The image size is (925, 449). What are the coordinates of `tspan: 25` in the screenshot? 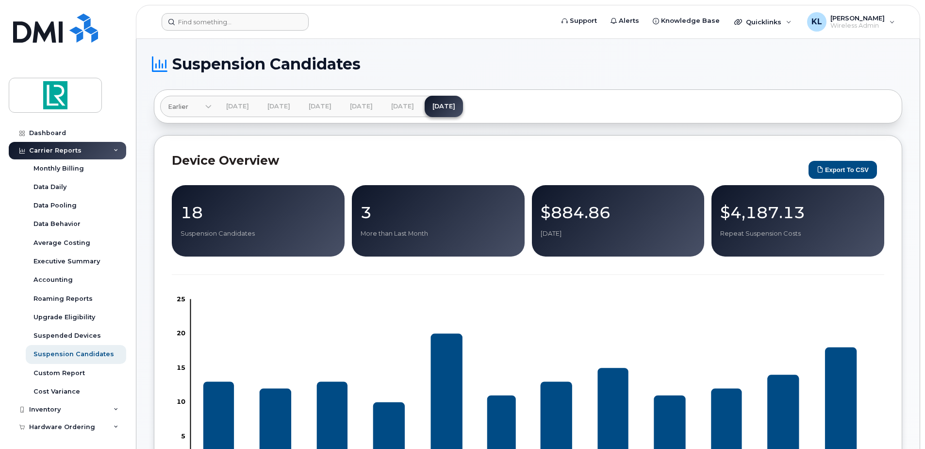 It's located at (181, 299).